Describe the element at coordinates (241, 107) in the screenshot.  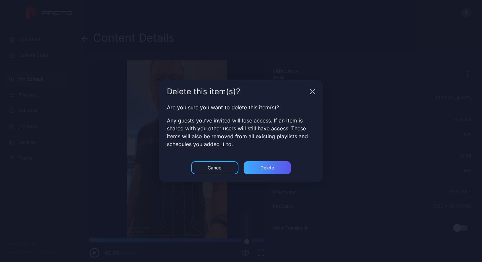
I see `p: Are you sure you want to delete this item(s)?` at that location.